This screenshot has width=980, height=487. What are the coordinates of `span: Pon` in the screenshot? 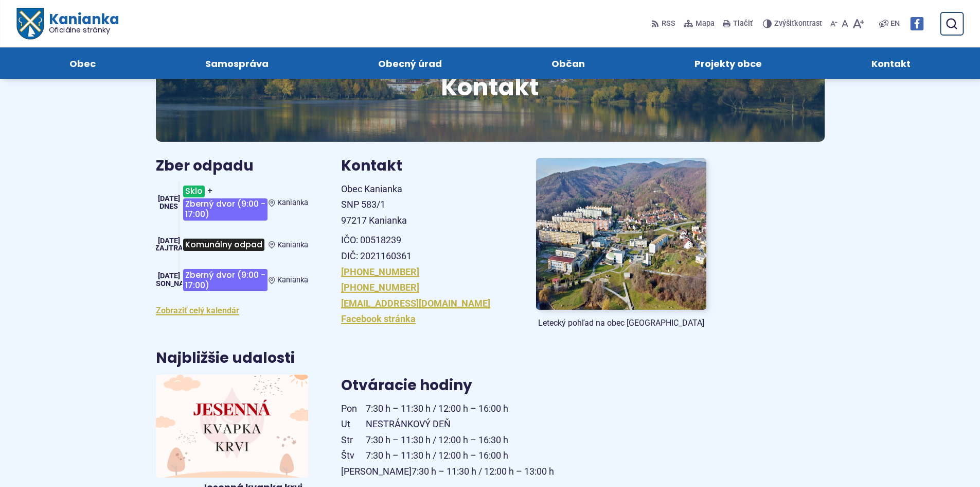 It's located at (353, 409).